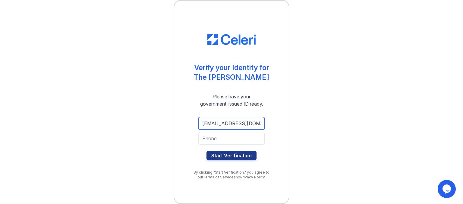 The width and height of the screenshot is (463, 204). I want to click on input: Phone, so click(232, 139).